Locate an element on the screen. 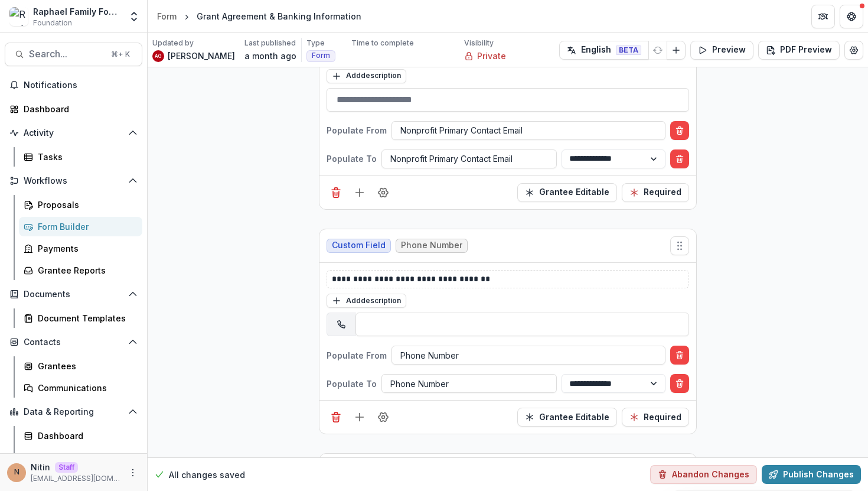 This screenshot has height=491, width=868. span: Activity is located at coordinates (73, 133).